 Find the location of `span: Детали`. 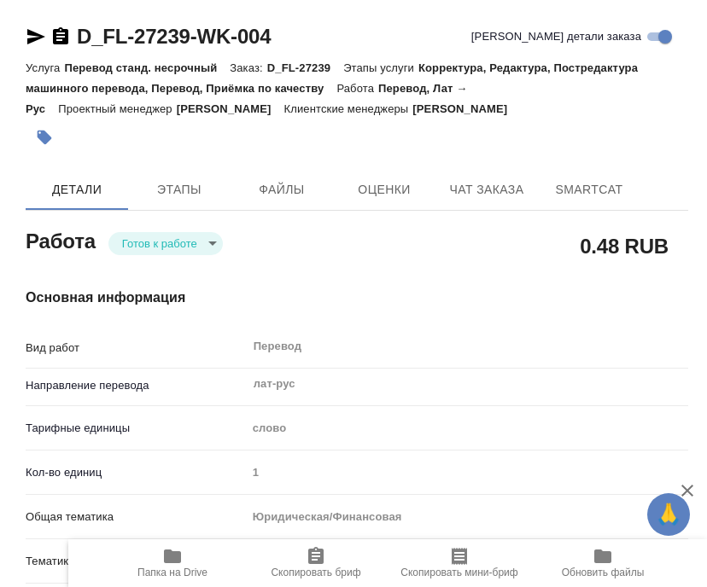

span: Детали is located at coordinates (77, 189).